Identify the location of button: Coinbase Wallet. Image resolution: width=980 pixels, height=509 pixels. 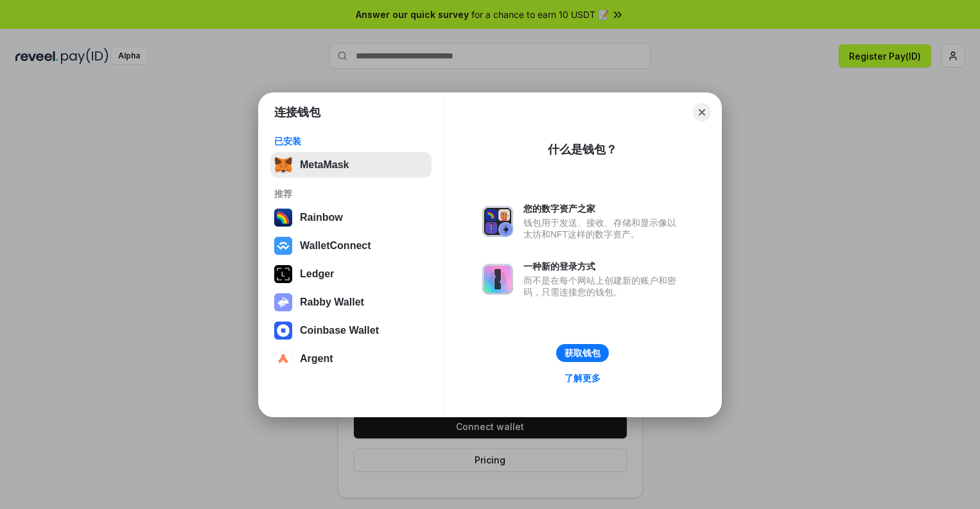
(351, 330).